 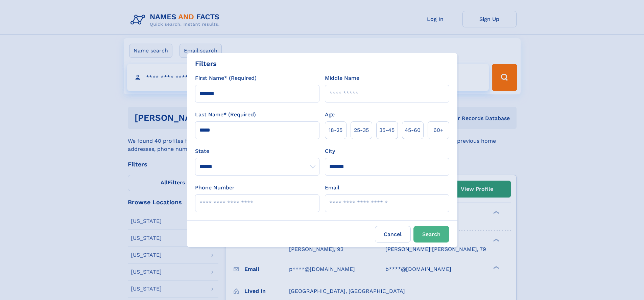 I want to click on div: Filters, so click(x=206, y=63).